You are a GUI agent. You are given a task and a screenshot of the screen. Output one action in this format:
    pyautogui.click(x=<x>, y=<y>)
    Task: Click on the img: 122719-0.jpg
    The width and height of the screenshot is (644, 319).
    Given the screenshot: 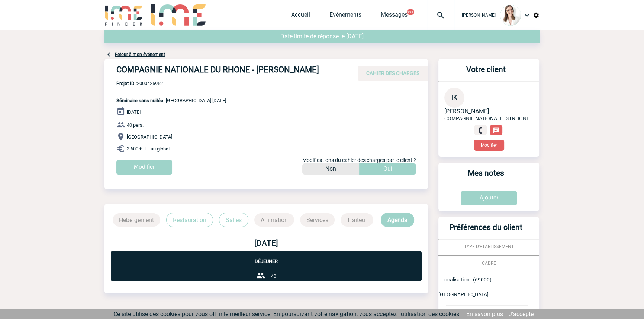 What is the action you would take?
    pyautogui.click(x=510, y=15)
    